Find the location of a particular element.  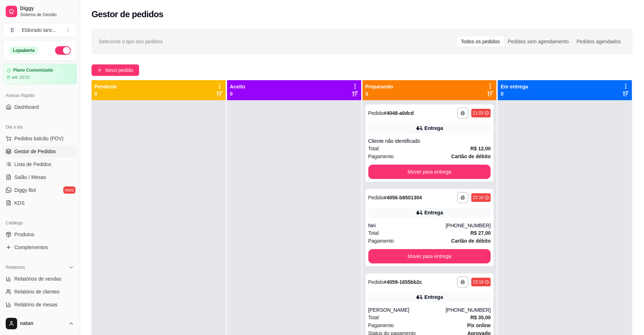

span: KDS is located at coordinates (19, 203).